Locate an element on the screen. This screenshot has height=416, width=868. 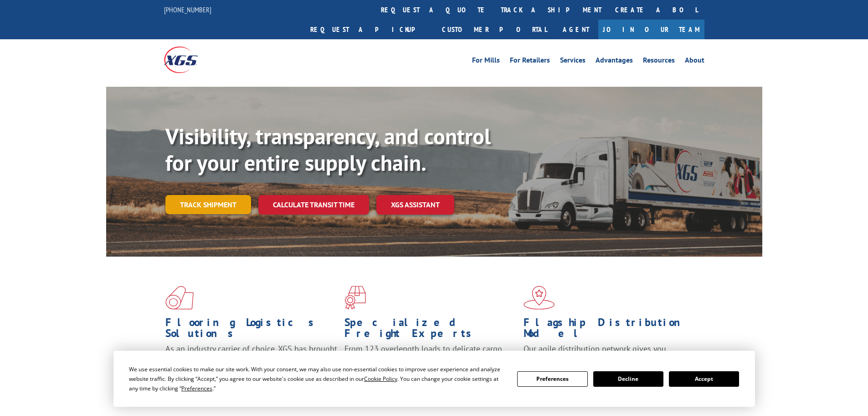
span: Preferences is located at coordinates (197, 388).